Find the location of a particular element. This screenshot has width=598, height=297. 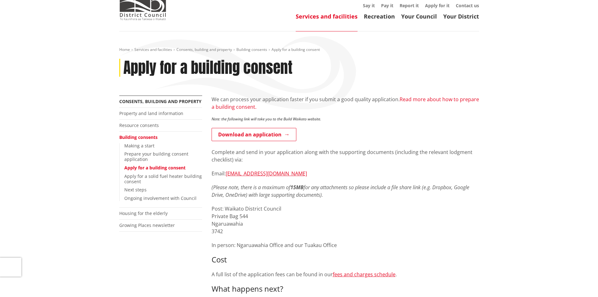

h3: Cost is located at coordinates (345, 259).